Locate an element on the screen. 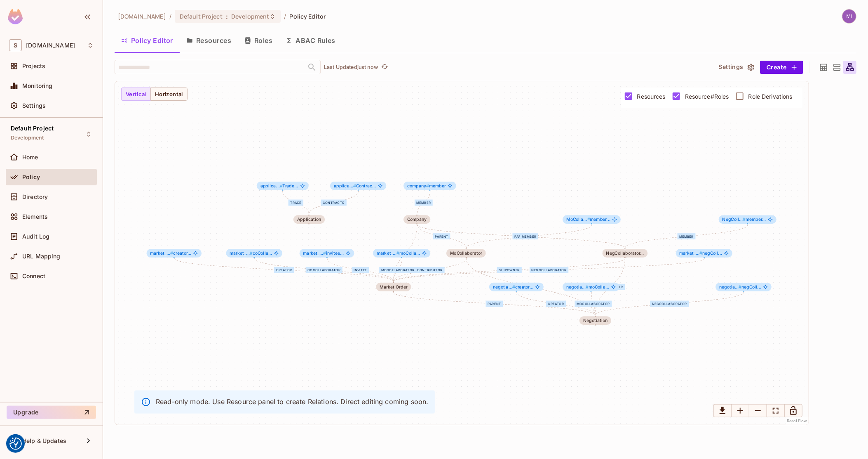 Image resolution: width=868 pixels, height=459 pixels. g: Edge from negotiation#moCollaborator to negotiation is located at coordinates (593, 304).